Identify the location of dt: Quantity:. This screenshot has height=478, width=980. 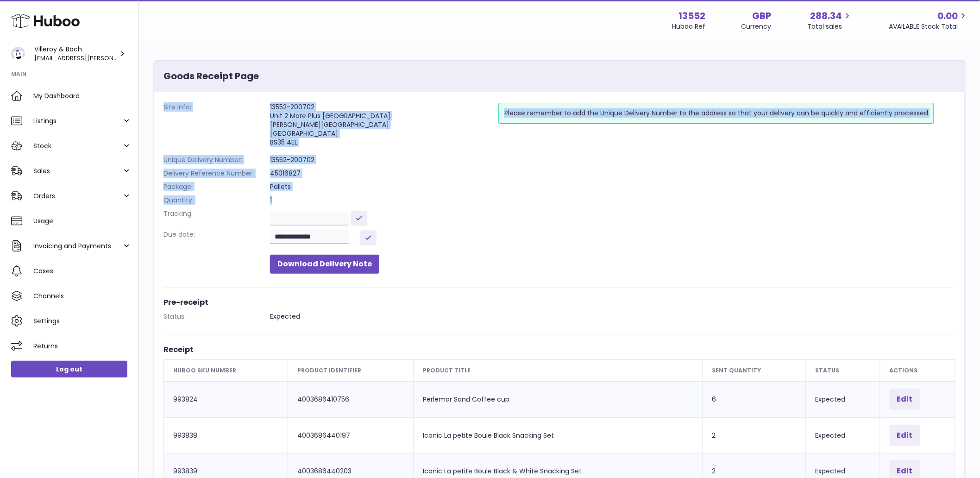
(217, 200).